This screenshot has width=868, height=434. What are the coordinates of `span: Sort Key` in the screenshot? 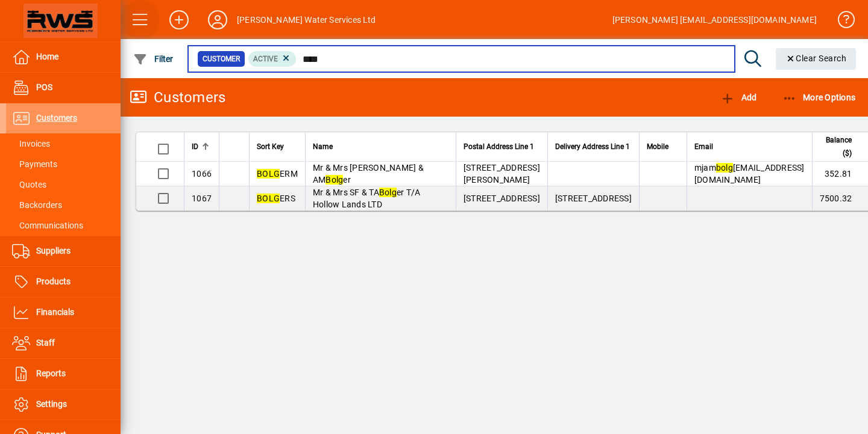 It's located at (270, 147).